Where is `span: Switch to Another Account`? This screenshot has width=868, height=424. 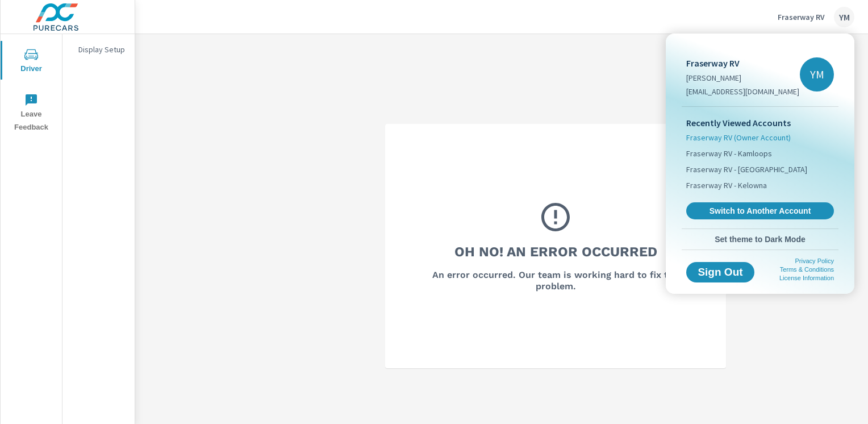 span: Switch to Another Account is located at coordinates (760, 211).